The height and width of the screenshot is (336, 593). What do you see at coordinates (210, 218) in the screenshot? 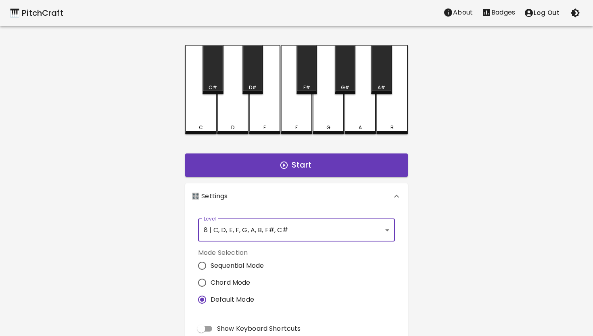
I see `label: Level` at bounding box center [210, 218].